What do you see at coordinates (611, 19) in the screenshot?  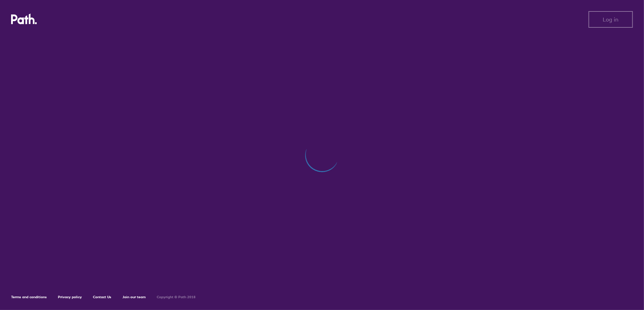 I see `button: Log in` at bounding box center [611, 19].